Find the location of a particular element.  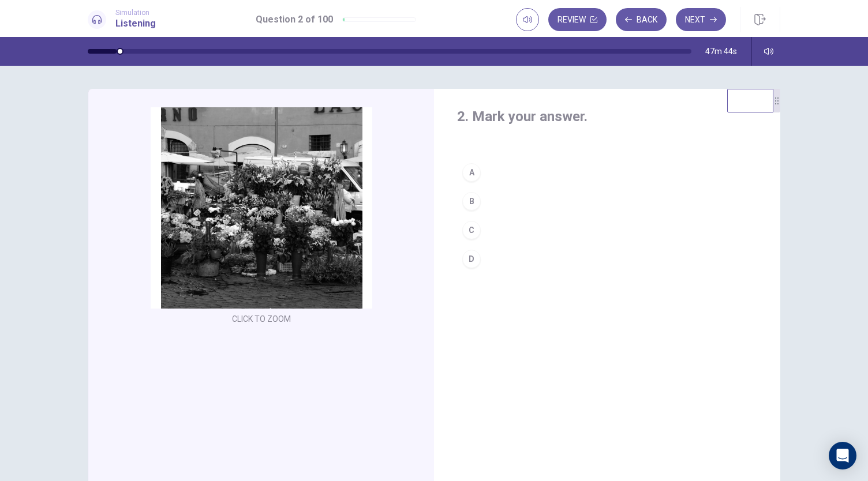

h1: Question 2 of 100 is located at coordinates (294, 20).